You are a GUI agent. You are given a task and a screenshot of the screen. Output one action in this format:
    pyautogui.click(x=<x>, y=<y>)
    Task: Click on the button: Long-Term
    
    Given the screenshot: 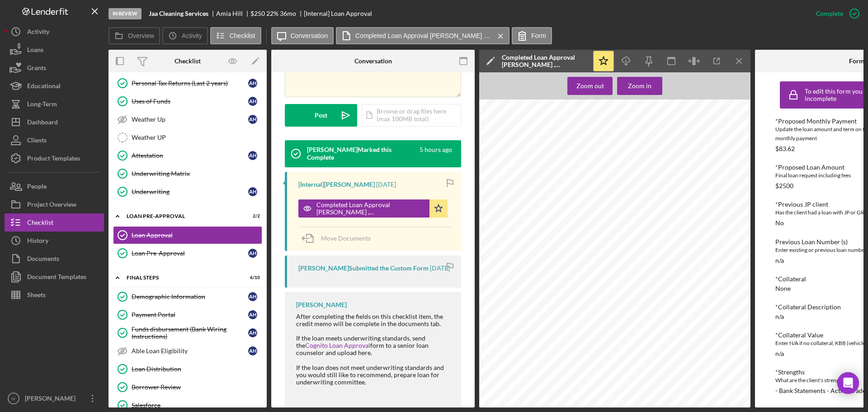 What is the action you would take?
    pyautogui.click(x=54, y=104)
    